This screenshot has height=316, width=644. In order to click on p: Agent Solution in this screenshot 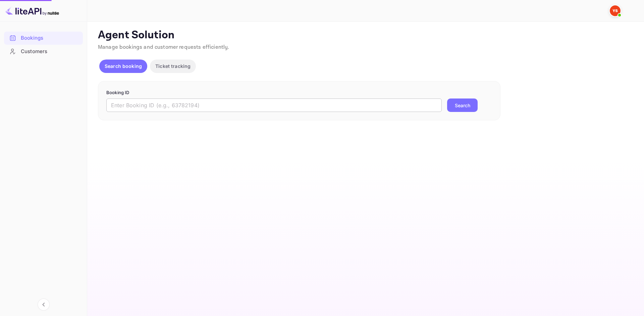, I will do `click(365, 35)`.